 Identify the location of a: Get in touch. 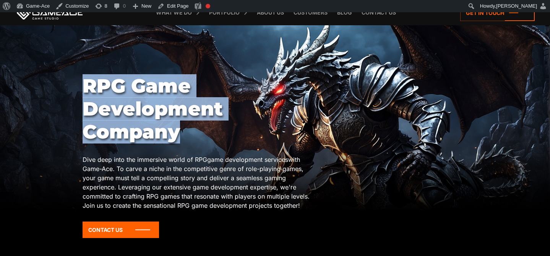
(498, 13).